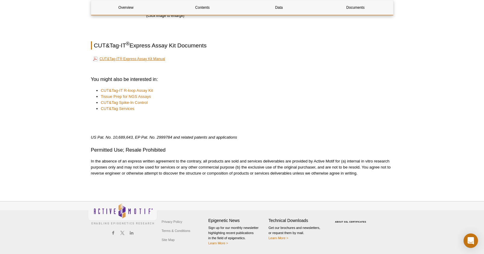 The width and height of the screenshot is (484, 254). What do you see at coordinates (164, 137) in the screenshot?
I see `em: US Pat. No. 10,689,643, EP Pat. No. 2999784 and related patents and applications` at bounding box center [164, 137].